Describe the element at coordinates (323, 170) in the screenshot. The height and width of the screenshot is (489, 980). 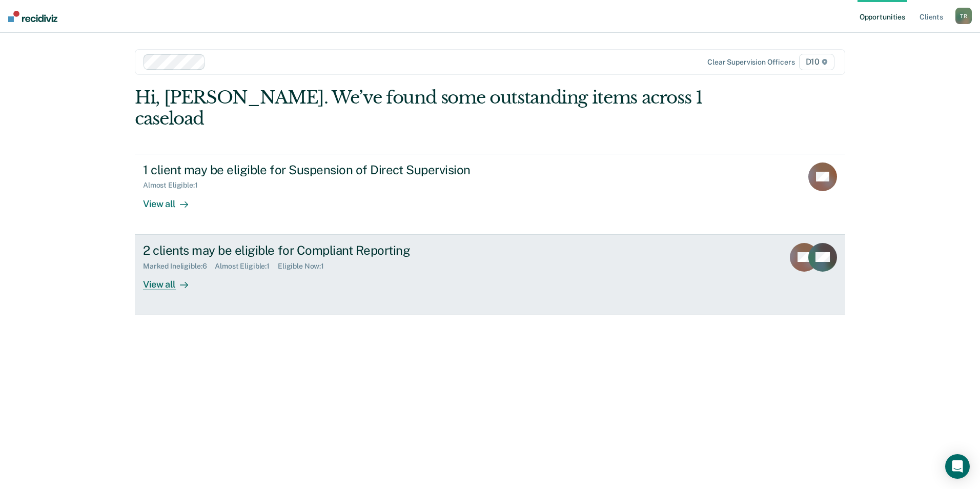
I see `div: 1 client may be eligible for Suspension of Direct Supervision` at that location.